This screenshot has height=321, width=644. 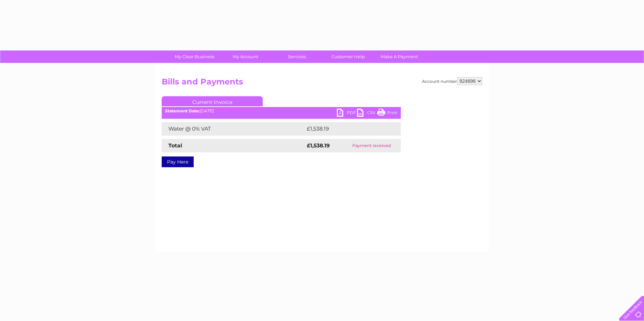 I want to click on div: Account number, so click(x=452, y=81).